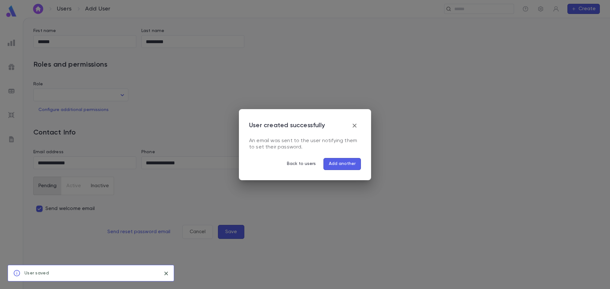 Image resolution: width=610 pixels, height=289 pixels. What do you see at coordinates (305, 144) in the screenshot?
I see `div: An email was sent to the user notifying them to set their password.` at bounding box center [305, 144].